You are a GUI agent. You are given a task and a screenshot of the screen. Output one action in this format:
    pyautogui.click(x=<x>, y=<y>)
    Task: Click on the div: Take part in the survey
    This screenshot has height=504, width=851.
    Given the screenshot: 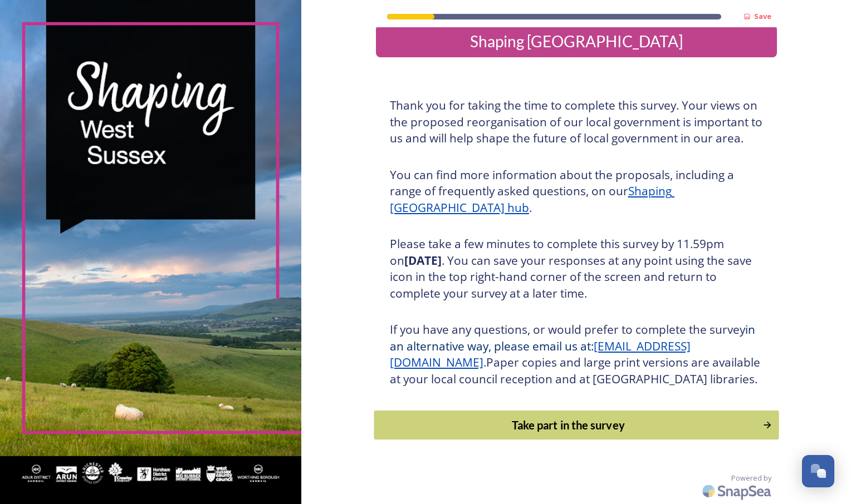 What is the action you would take?
    pyautogui.click(x=568, y=425)
    